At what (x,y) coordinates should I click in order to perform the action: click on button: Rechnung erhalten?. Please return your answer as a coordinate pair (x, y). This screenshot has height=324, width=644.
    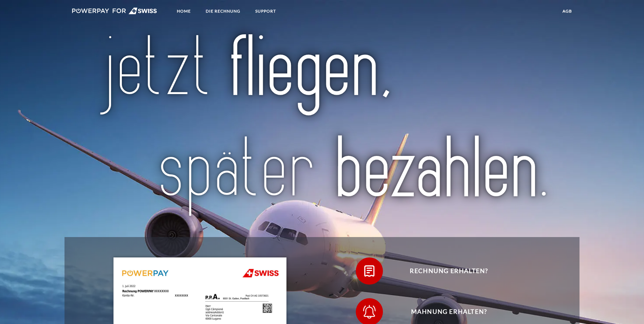
    Looking at the image, I should click on (444, 271).